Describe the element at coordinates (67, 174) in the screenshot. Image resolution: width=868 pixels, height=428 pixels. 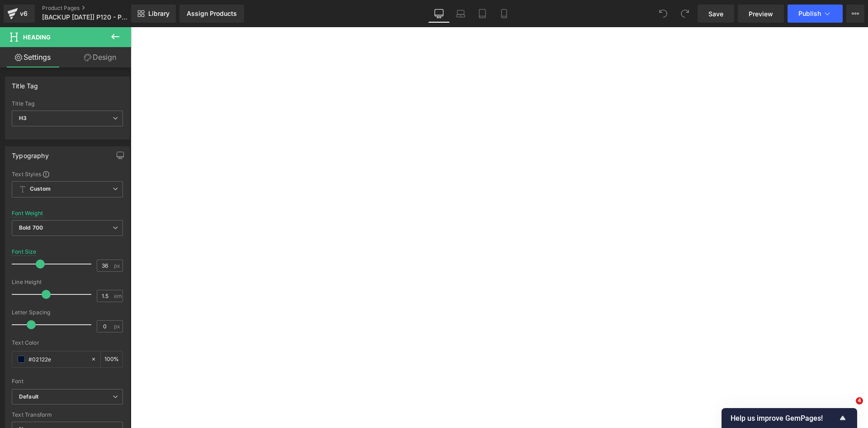
I see `div: Text Styles` at that location.